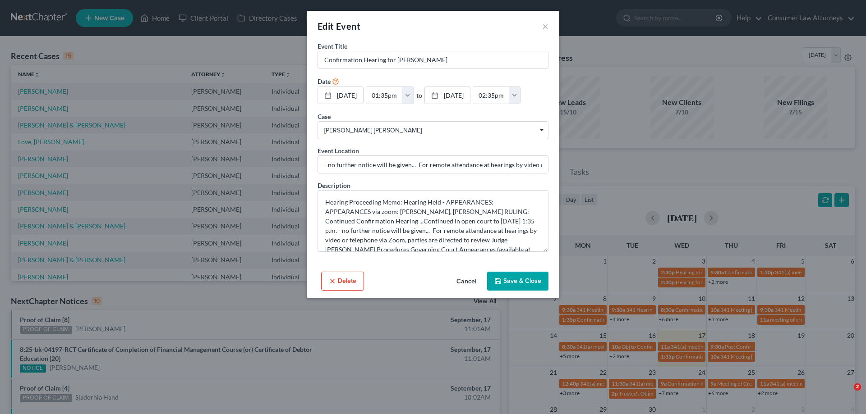  I want to click on label: Case, so click(324, 116).